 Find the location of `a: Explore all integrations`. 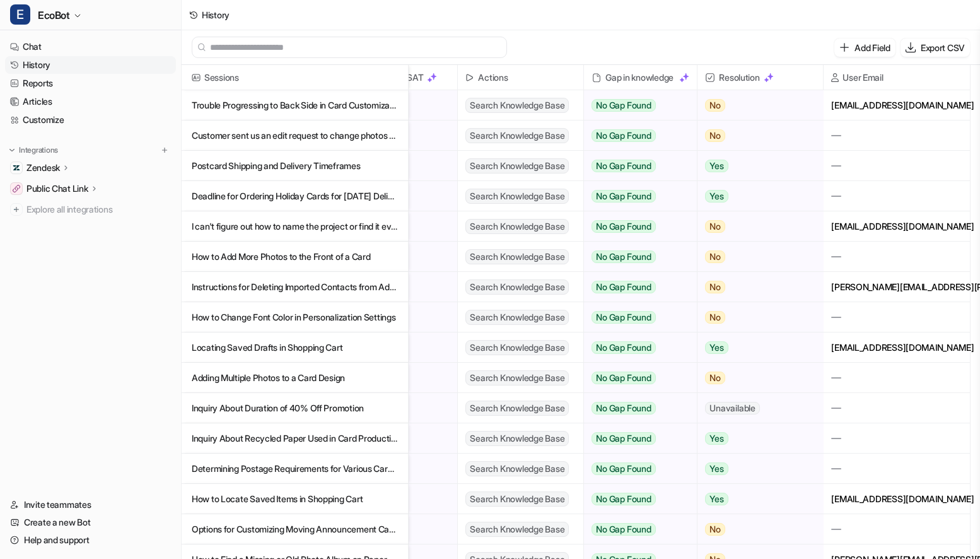

a: Explore all integrations is located at coordinates (90, 209).